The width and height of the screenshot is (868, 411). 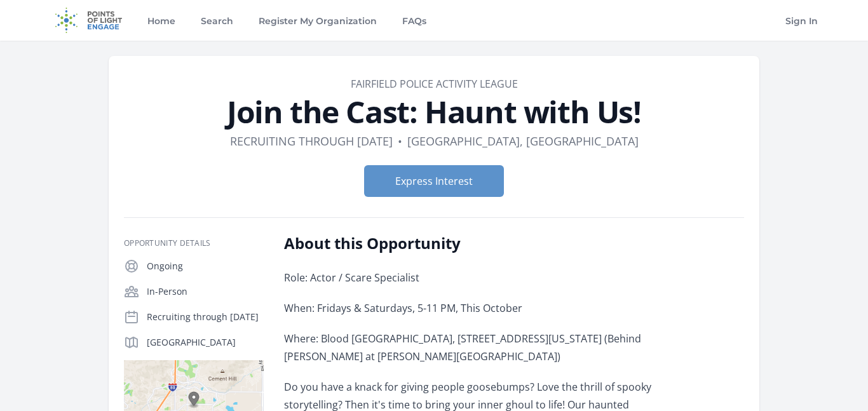 What do you see at coordinates (194, 243) in the screenshot?
I see `h3: Opportunity Details` at bounding box center [194, 243].